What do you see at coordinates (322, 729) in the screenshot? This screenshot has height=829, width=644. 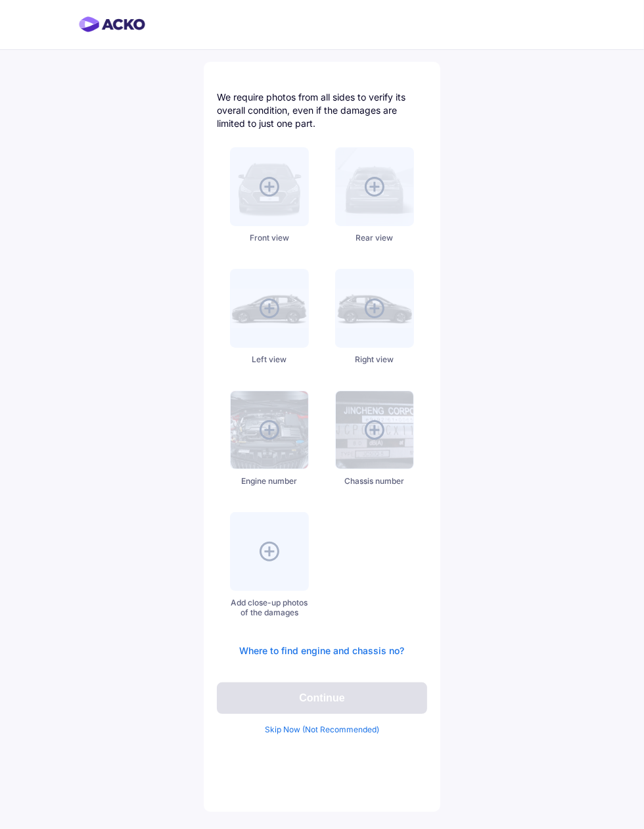 I see `div: Skip Now (Not Recommended)` at bounding box center [322, 729].